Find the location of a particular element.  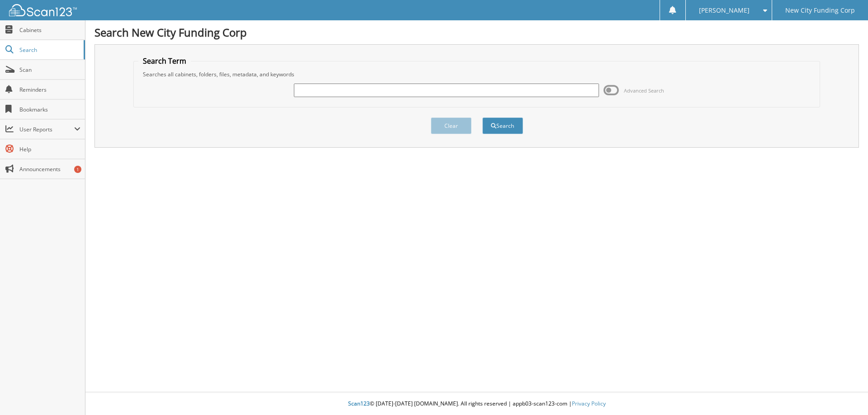

span: Reminders is located at coordinates (50, 89).